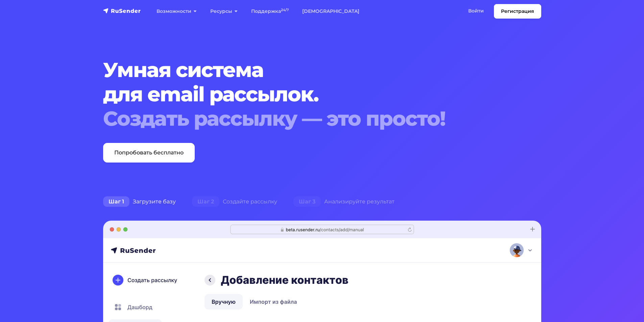  Describe the element at coordinates (149, 153) in the screenshot. I see `a: Попробовать бесплатно` at that location.